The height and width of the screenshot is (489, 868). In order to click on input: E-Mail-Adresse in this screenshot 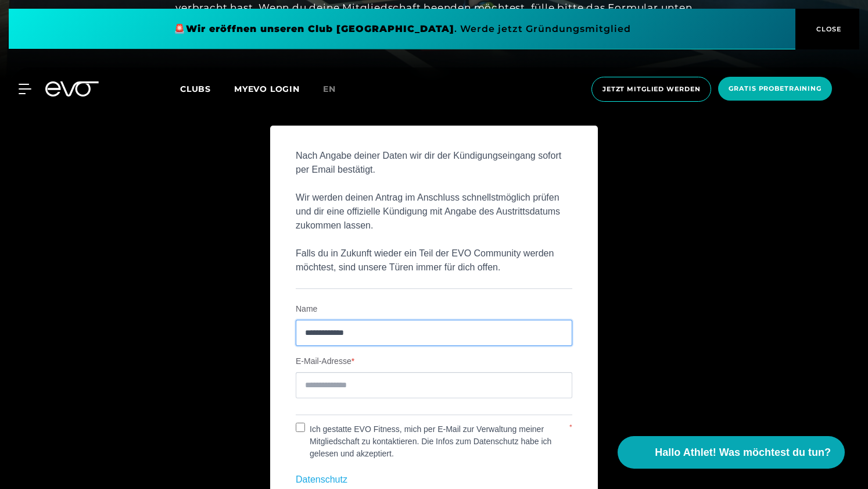, I will do `click(434, 385)`.